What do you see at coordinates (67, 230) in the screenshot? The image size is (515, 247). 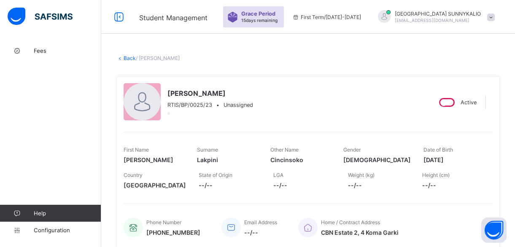 I see `span: Configuration` at bounding box center [67, 230].